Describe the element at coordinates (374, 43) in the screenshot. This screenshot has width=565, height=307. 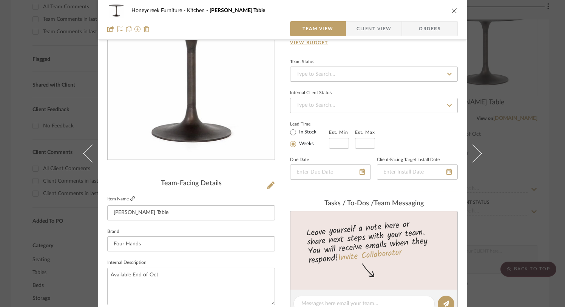
I see `a: View Budget` at that location.